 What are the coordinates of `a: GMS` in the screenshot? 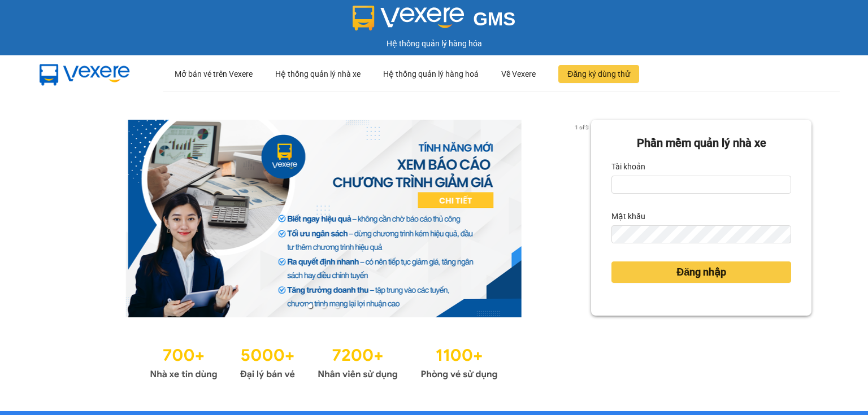 It's located at (434, 22).